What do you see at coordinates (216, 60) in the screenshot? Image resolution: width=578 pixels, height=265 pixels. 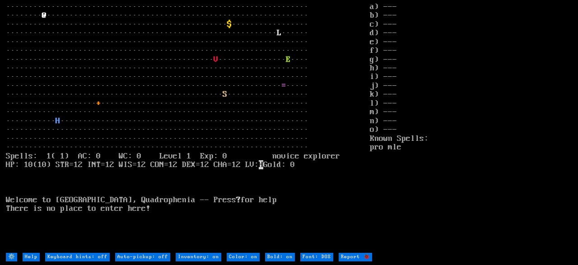 I see `font: V` at bounding box center [216, 60].